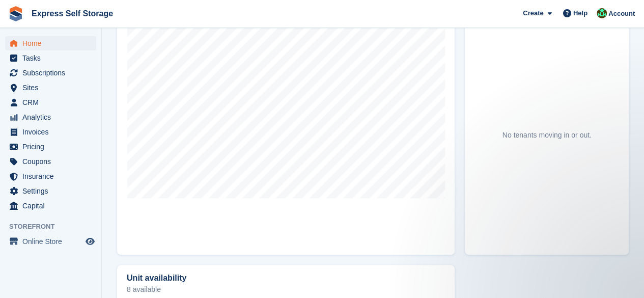  Describe the element at coordinates (53, 43) in the screenshot. I see `span: Home` at that location.